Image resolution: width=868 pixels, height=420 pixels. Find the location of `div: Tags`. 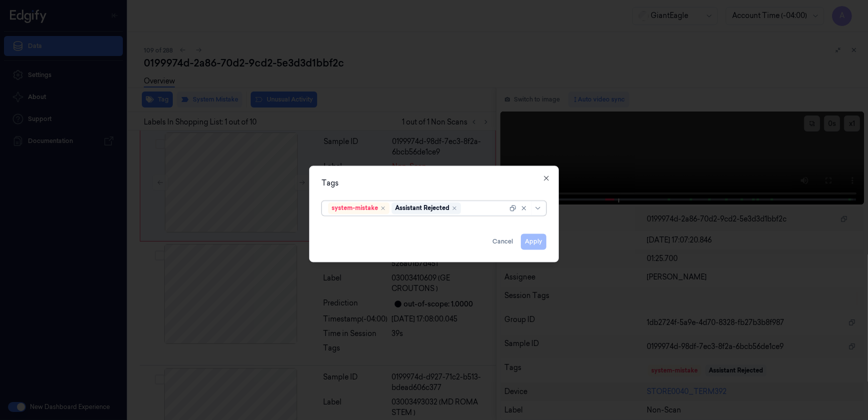

div: Tags is located at coordinates (434, 183).